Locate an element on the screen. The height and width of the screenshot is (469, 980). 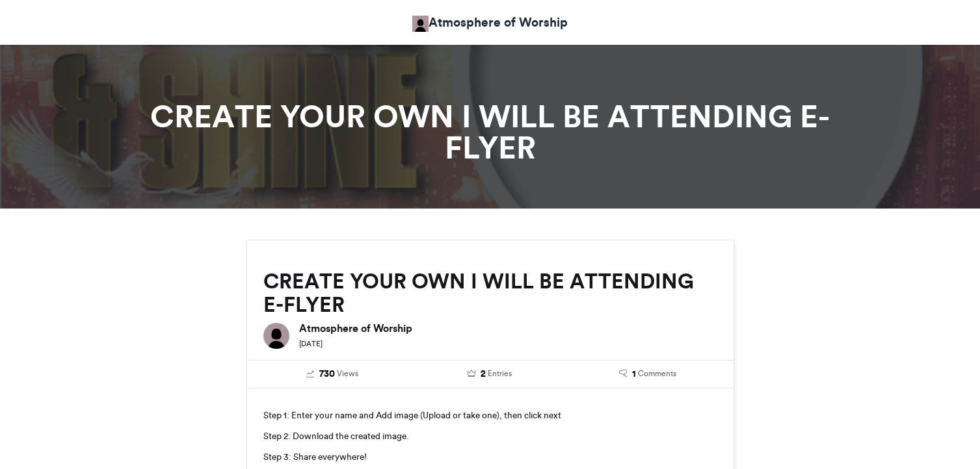
span: Views is located at coordinates (347, 374).